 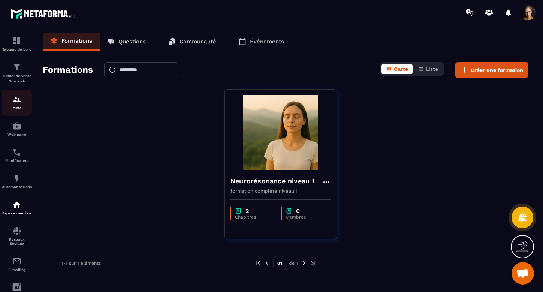 What do you see at coordinates (17, 103) in the screenshot?
I see `a: formationformationCRM` at bounding box center [17, 103].